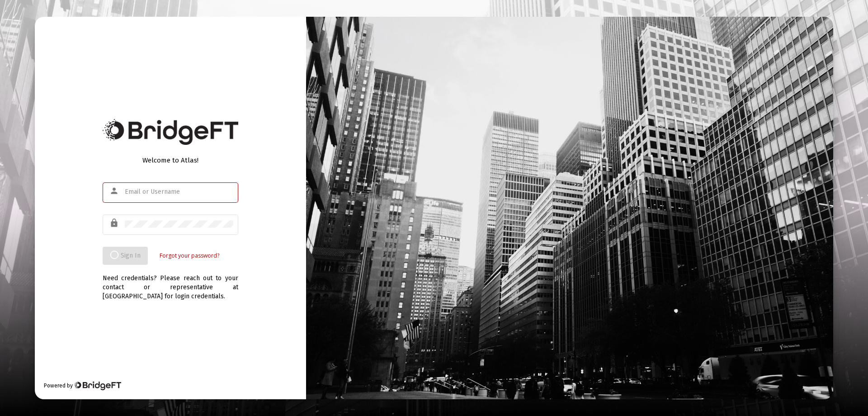  What do you see at coordinates (82, 385) in the screenshot?
I see `div: Powered by` at bounding box center [82, 385].